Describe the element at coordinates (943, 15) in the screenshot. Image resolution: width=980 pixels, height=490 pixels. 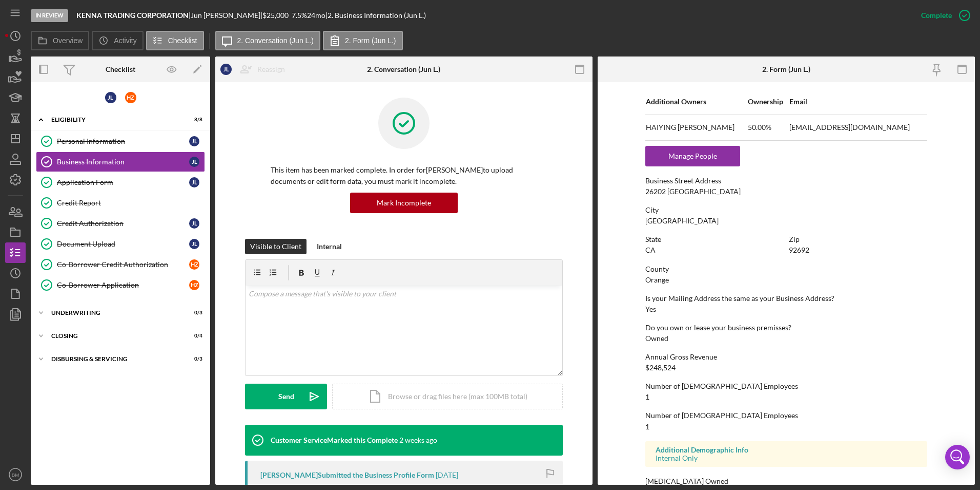
I see `button: Complete` at that location.